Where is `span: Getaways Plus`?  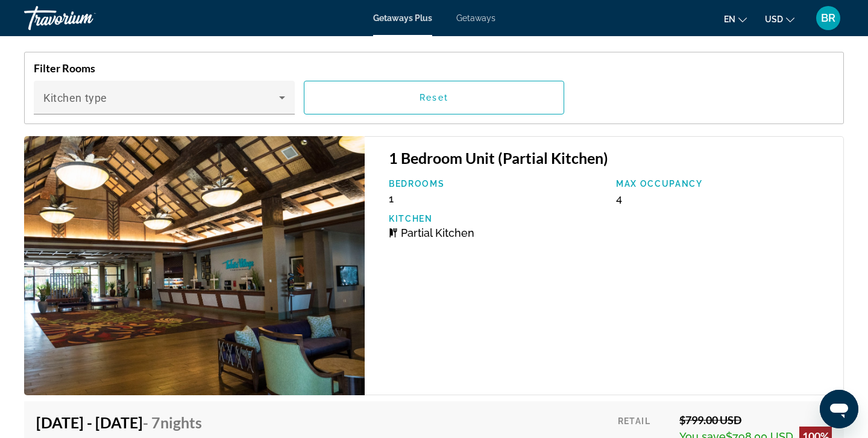
span: Getaways Plus is located at coordinates (403, 18).